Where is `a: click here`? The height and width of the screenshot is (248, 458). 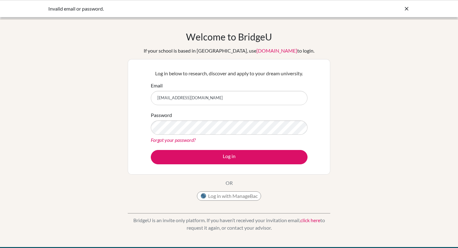 a: click here is located at coordinates (310, 220).